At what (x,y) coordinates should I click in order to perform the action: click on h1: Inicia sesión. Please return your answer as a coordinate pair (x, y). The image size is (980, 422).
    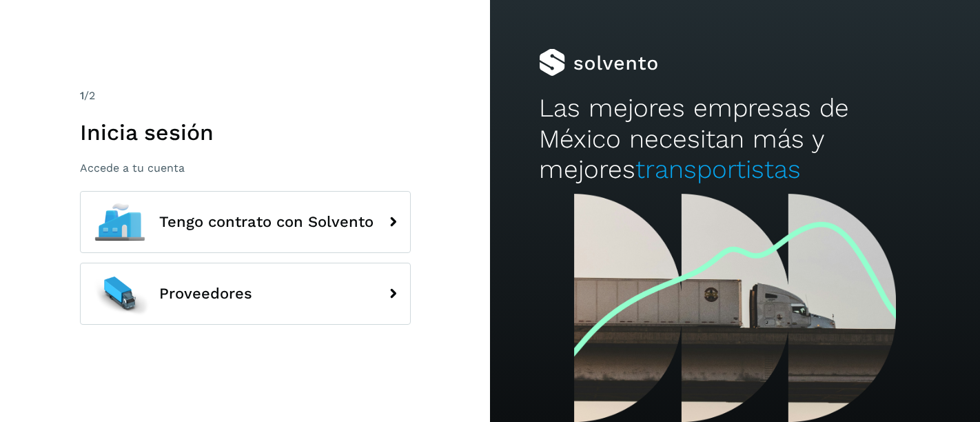
    Looking at the image, I should click on (245, 133).